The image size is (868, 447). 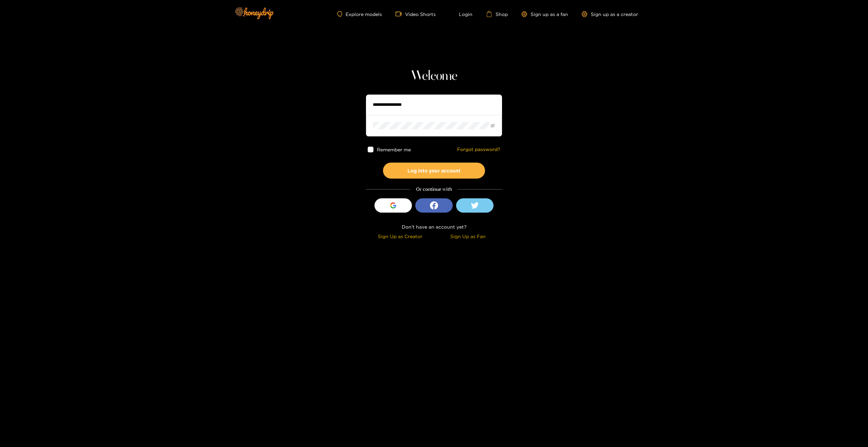 I want to click on a: Sign up as a creator, so click(x=610, y=14).